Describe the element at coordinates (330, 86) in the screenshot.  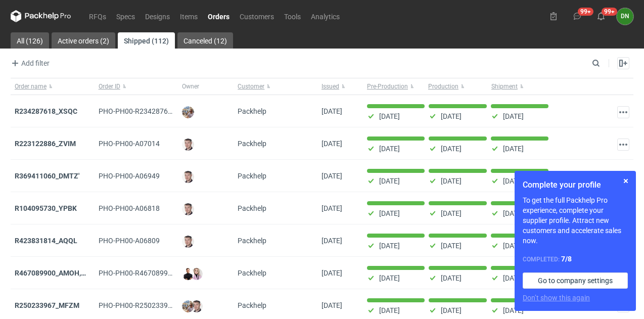
I see `span: Issued` at that location.